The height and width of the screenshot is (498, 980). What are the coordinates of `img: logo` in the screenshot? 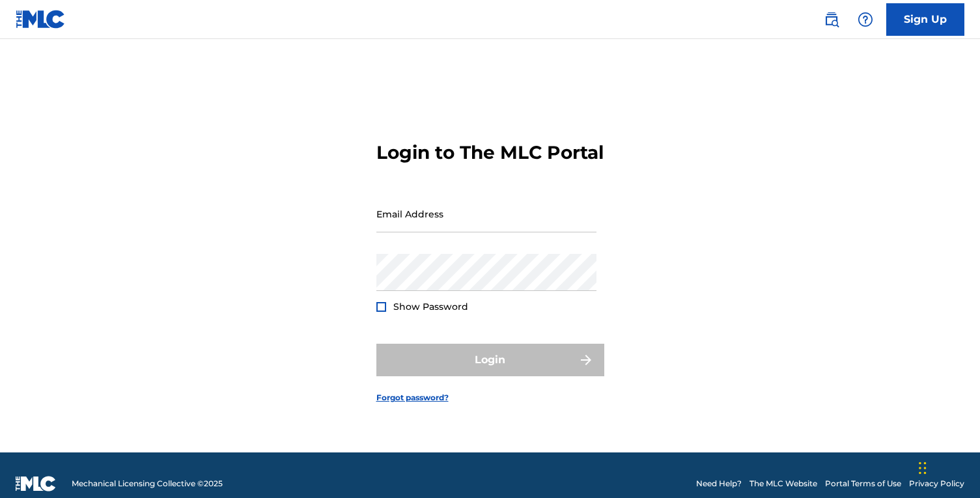 It's located at (36, 483).